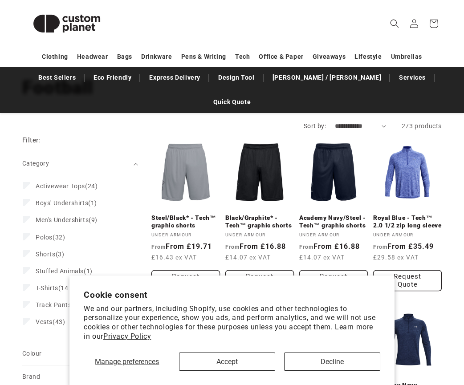  Describe the element at coordinates (57, 77) in the screenshot. I see `a: Best Sellers` at that location.